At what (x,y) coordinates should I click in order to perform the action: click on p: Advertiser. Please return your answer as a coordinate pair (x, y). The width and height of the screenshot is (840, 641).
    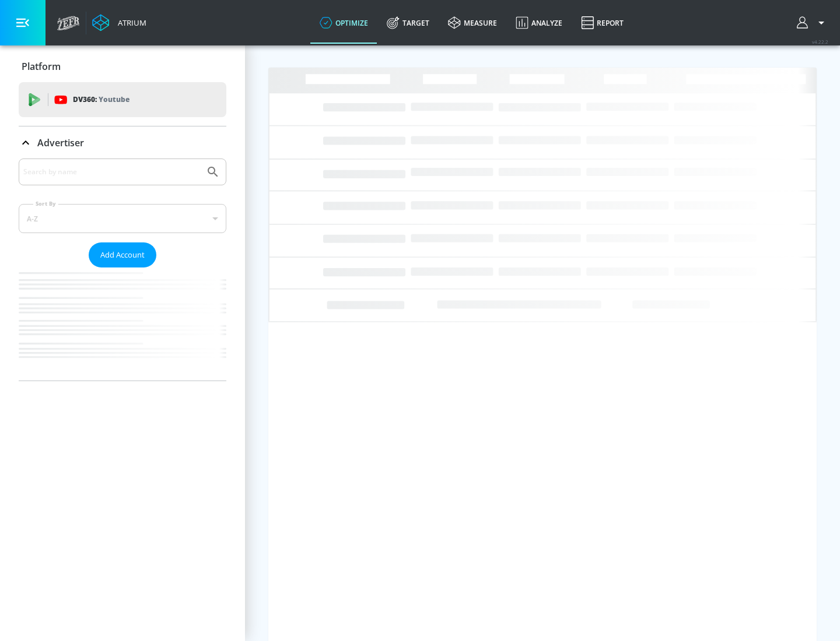
    Looking at the image, I should click on (61, 143).